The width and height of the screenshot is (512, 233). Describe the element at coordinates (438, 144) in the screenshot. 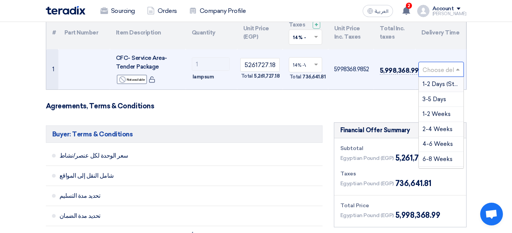

I see `span: 4-6 Weeks` at that location.